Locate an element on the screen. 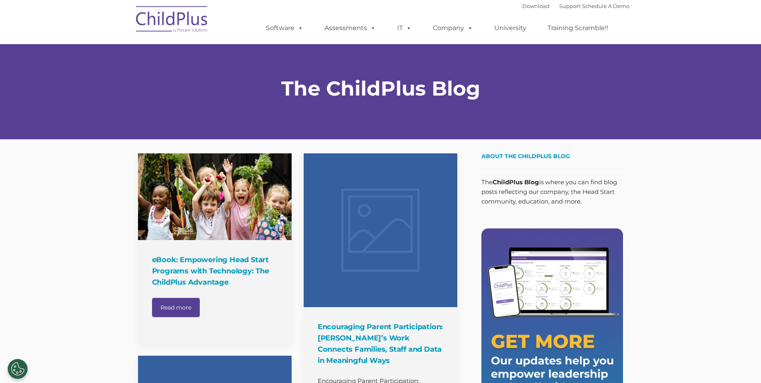  p: The is where you can find blog posts reflecting our company, the Head Start community, education,... is located at coordinates (552, 192).